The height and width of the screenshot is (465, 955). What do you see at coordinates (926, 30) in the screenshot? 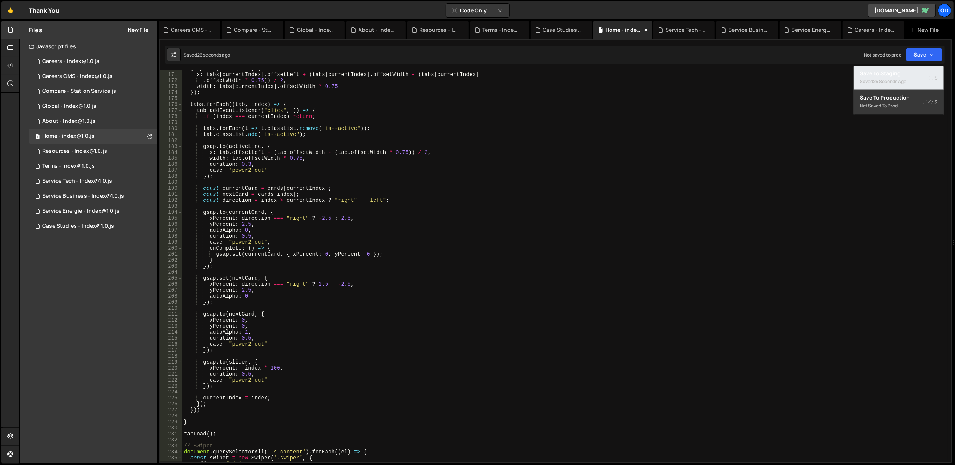
I see `div: New File` at bounding box center [926, 30].